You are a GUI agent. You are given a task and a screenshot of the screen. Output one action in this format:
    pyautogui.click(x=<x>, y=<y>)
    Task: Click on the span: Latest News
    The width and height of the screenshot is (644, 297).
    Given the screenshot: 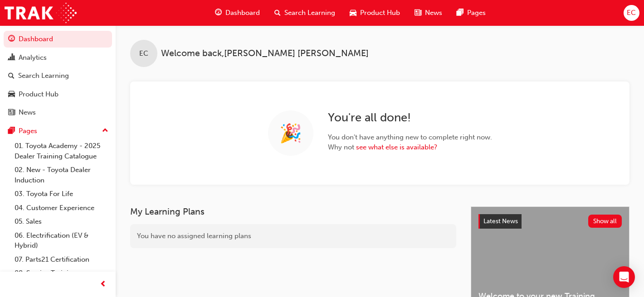 What is the action you would take?
    pyautogui.click(x=501, y=221)
    